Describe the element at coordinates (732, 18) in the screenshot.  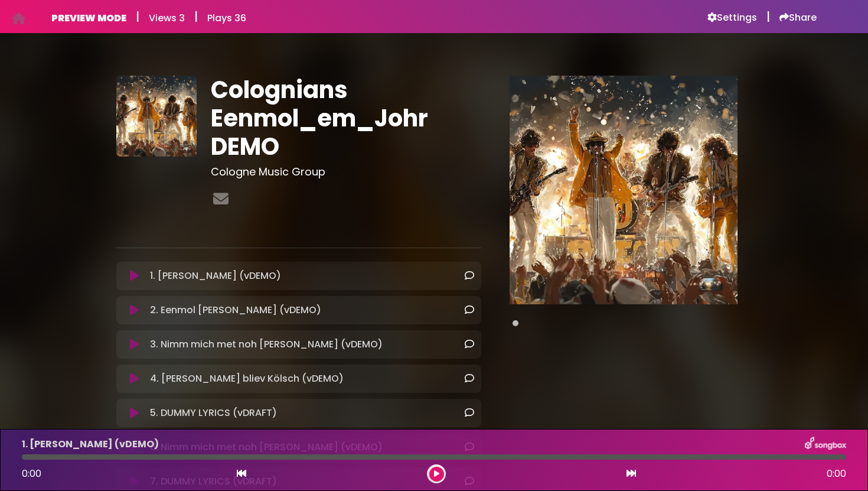
I see `a: Settings` at that location.